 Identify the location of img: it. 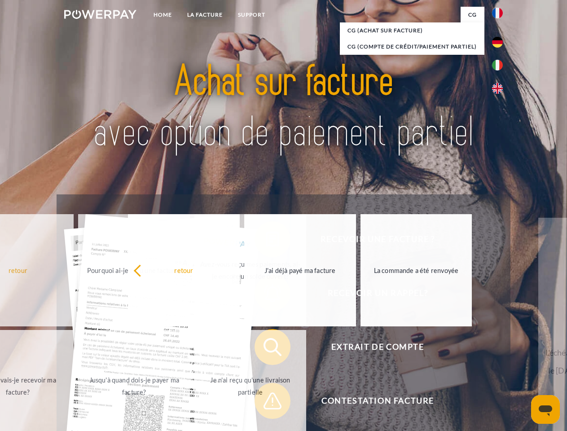
(497, 65).